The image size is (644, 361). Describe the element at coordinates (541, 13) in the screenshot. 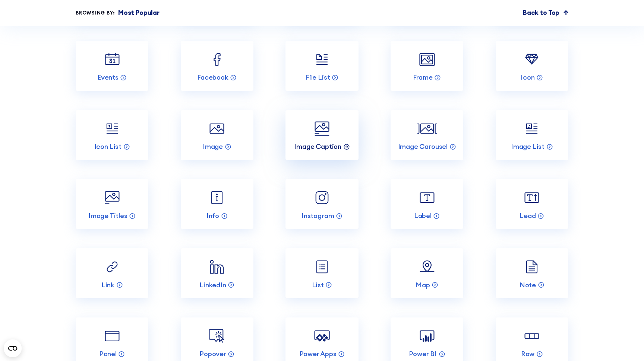

I see `p: Back to Top` at that location.